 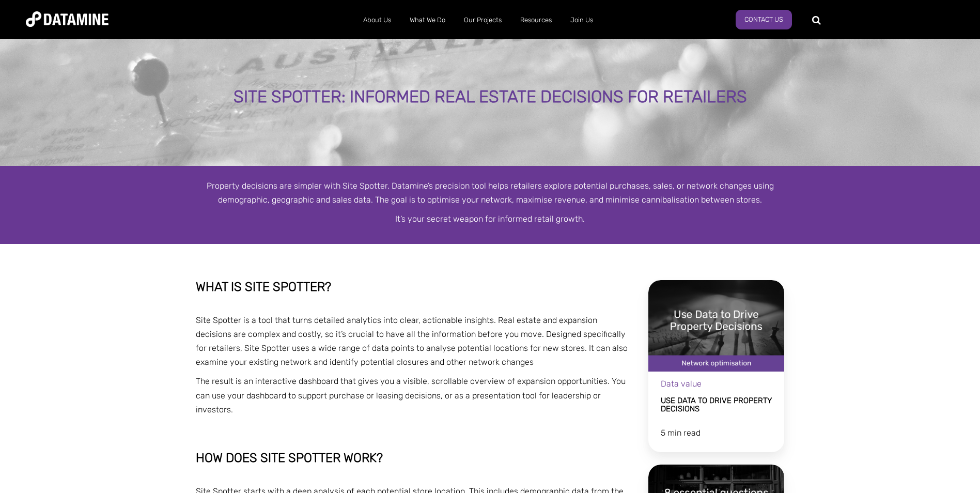 What do you see at coordinates (427, 20) in the screenshot?
I see `a: What We Do` at bounding box center [427, 20].